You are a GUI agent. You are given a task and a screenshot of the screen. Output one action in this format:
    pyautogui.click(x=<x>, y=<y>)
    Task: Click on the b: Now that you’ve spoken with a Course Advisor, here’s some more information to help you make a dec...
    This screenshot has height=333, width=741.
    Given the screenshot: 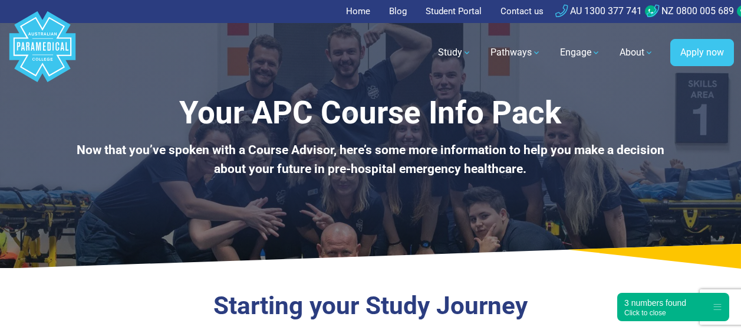 What is the action you would take?
    pyautogui.click(x=370, y=159)
    